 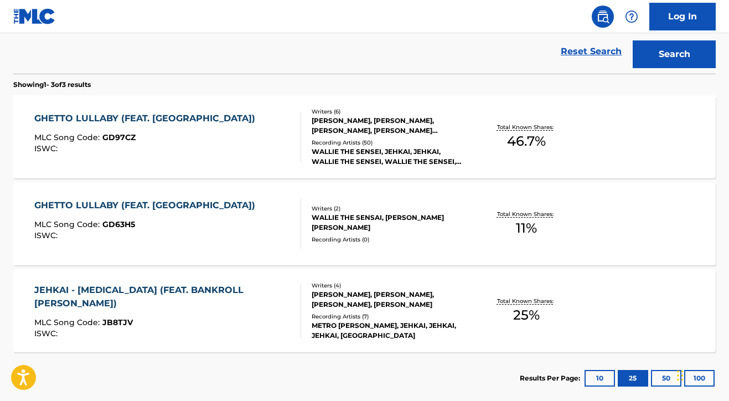 What do you see at coordinates (390, 239) in the screenshot?
I see `div: Recording Artists ( 0 )` at bounding box center [390, 239].